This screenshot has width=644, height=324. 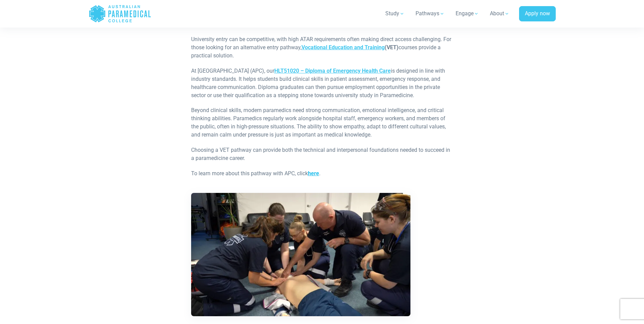 I want to click on p: Beyond clinical skills, modern paramedics need strong communication, emotional intelligence, and ..., so click(x=322, y=123).